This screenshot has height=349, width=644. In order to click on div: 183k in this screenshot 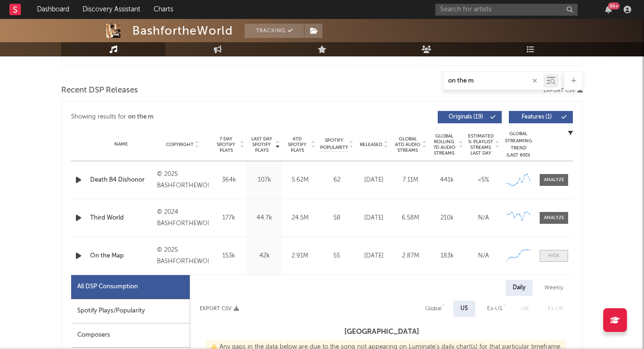, I will do `click(447, 256)`.